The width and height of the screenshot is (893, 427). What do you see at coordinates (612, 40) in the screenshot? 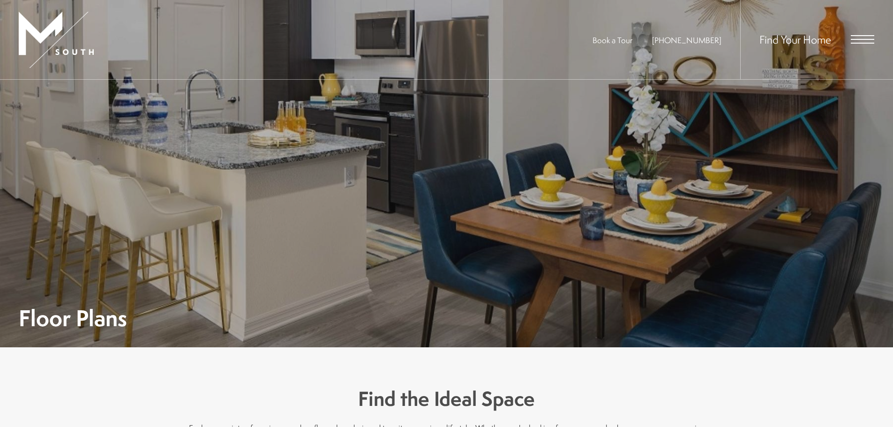
I see `span: Book a Tour` at bounding box center [612, 40].